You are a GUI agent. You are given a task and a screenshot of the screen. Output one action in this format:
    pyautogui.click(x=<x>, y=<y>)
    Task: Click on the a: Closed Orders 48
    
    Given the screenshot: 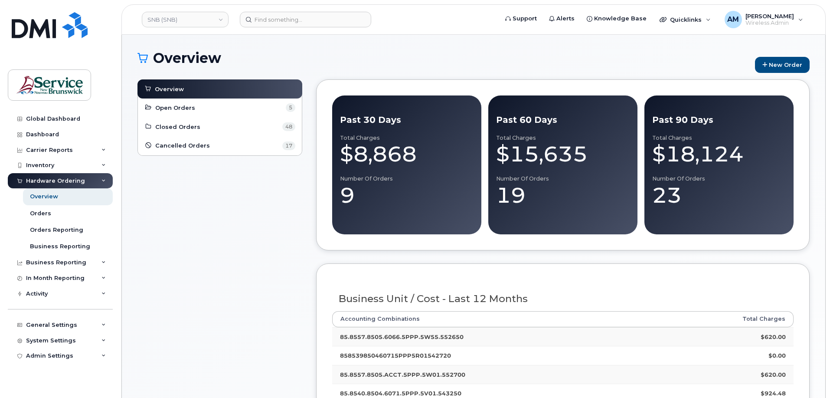 What is the action you would take?
    pyautogui.click(x=220, y=127)
    